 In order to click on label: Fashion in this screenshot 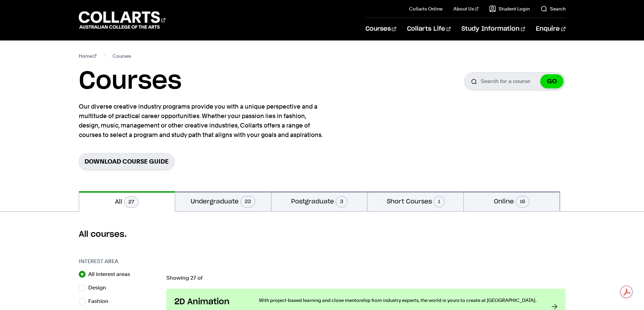, I will do `click(101, 301)`.